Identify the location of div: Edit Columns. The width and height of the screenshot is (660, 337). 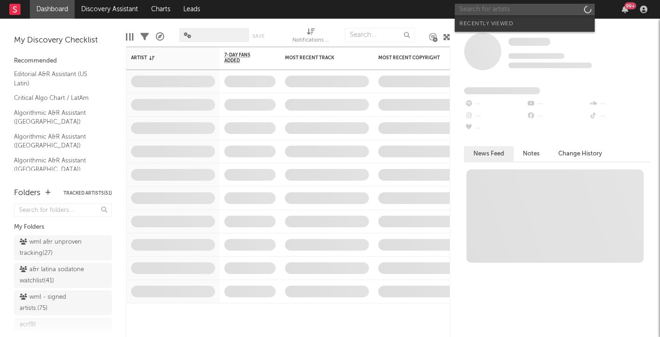
(130, 37).